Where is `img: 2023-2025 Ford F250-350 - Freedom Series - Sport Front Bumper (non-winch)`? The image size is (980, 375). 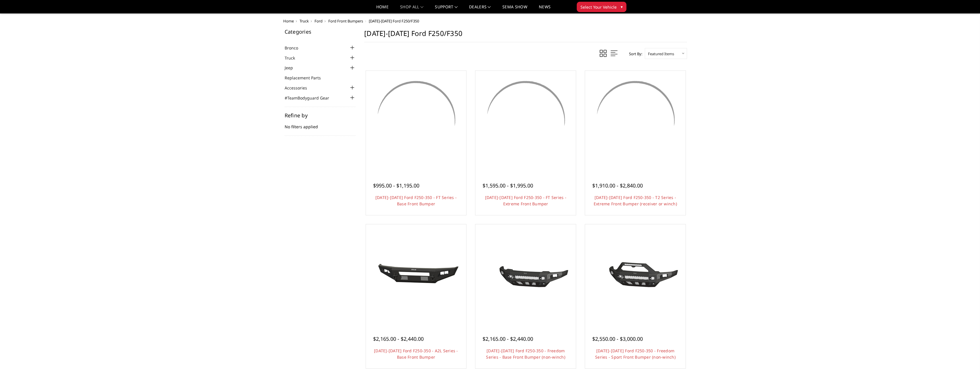 img: 2023-2025 Ford F250-350 - Freedom Series - Sport Front Bumper (non-winch) is located at coordinates (635, 275).